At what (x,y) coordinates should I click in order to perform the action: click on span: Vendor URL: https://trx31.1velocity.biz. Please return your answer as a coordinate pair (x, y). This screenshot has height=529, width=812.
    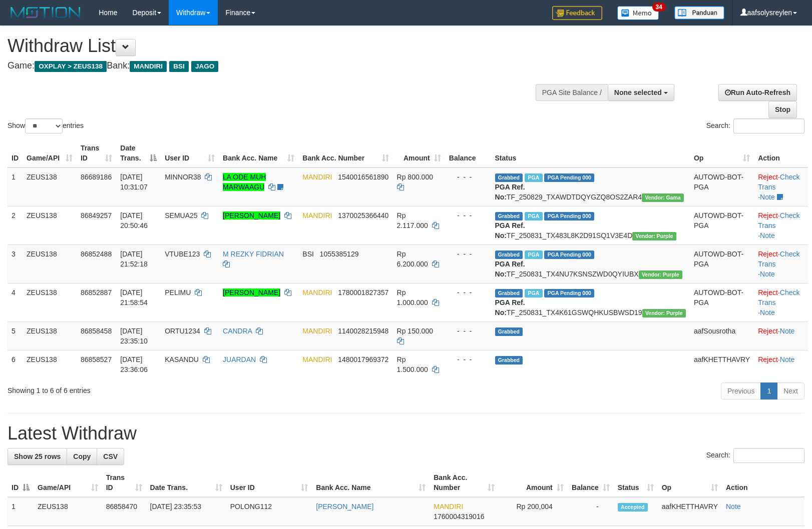
    Looking at the image, I should click on (663, 198).